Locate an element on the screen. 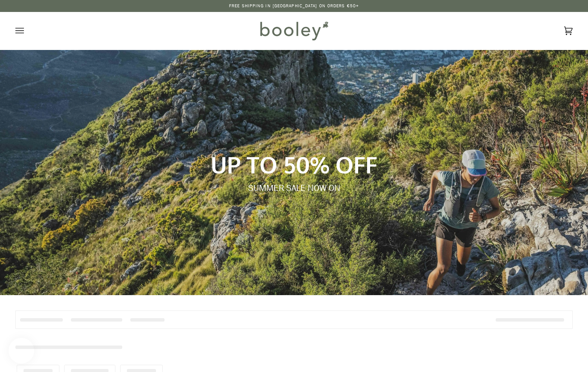 The height and width of the screenshot is (372, 588). img: Booley is located at coordinates (294, 31).